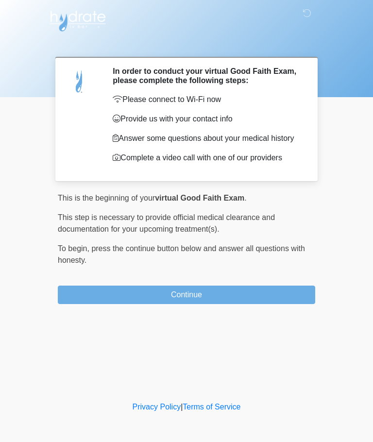 The height and width of the screenshot is (442, 373). What do you see at coordinates (166, 223) in the screenshot?
I see `span: This step is necessary to provide official medical clearance and documentation for your upcoming ...` at bounding box center [166, 223].